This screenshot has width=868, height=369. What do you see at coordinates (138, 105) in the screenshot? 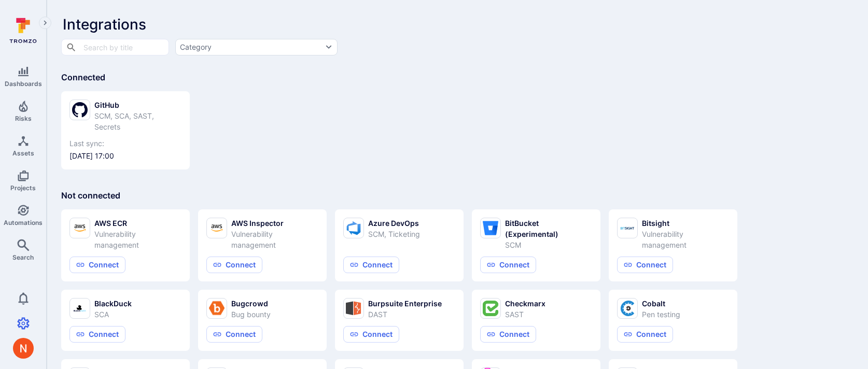
I see `div: GitHub` at bounding box center [138, 105].